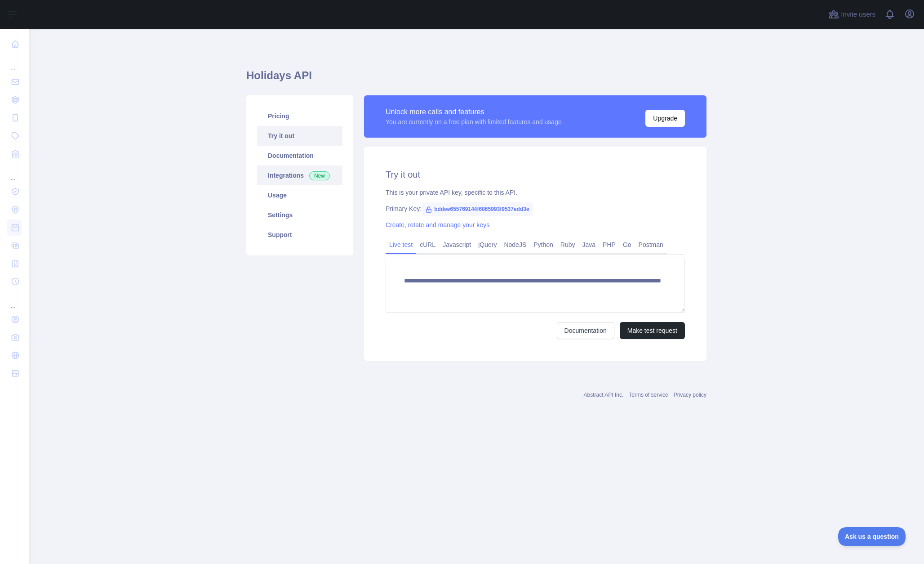 Image resolution: width=924 pixels, height=564 pixels. Describe the element at coordinates (858, 14) in the screenshot. I see `span: Invite users` at that location.